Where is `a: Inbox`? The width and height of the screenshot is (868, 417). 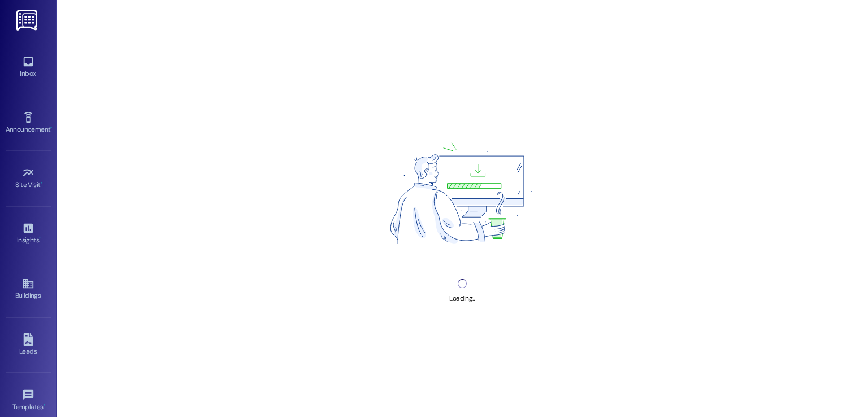 a: Inbox is located at coordinates (28, 67).